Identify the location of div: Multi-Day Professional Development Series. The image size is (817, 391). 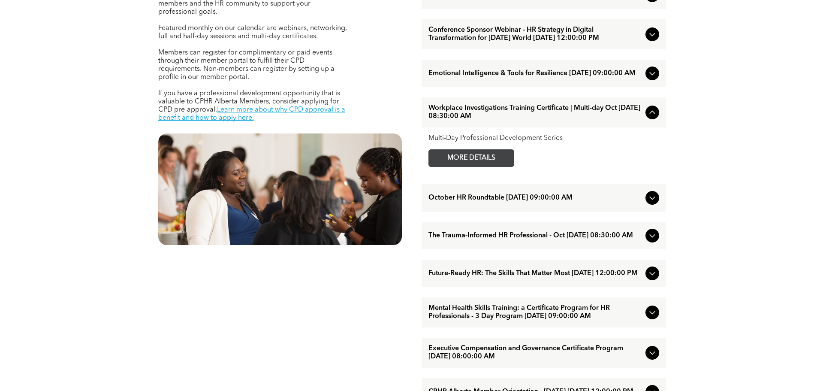
(544, 138).